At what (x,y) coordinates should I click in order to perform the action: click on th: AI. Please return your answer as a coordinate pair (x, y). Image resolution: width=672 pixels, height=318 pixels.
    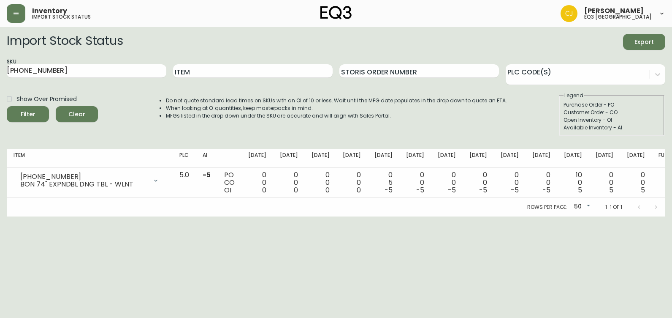
    Looking at the image, I should click on (207, 158).